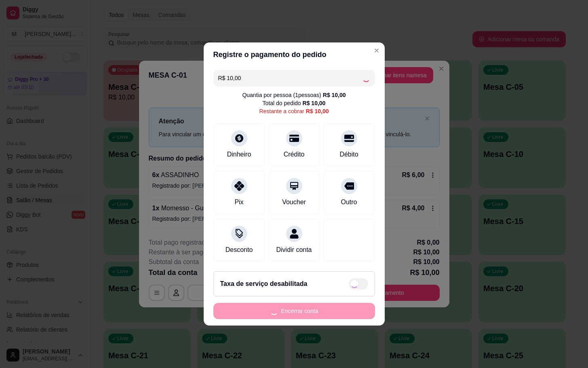 The image size is (588, 368). What do you see at coordinates (294, 111) in the screenshot?
I see `div: Restante a cobrar` at bounding box center [294, 111].